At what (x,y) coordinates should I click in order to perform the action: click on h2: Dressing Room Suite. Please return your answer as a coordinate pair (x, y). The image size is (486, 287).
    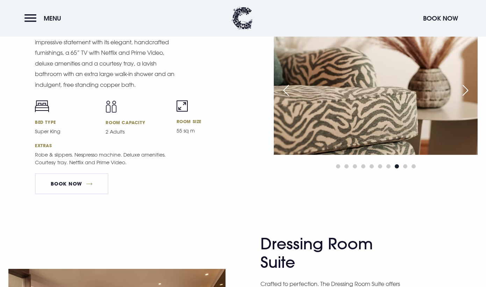
    Looking at the image, I should click on (328, 254).